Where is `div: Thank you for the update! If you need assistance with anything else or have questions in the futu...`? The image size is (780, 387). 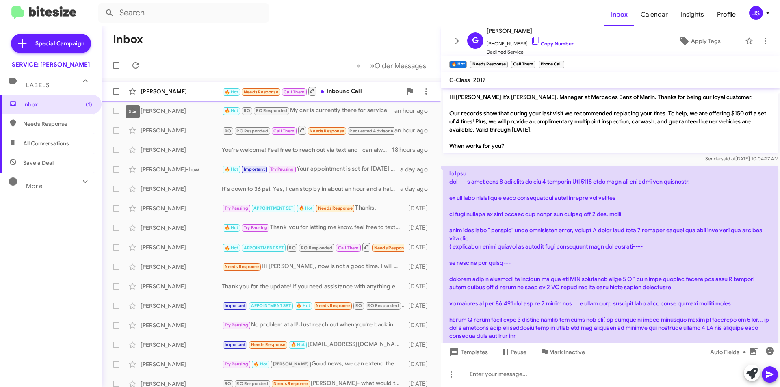
div: Thank you for the update! If you need assistance with anything else or have questions in the futu... is located at coordinates (313, 286).